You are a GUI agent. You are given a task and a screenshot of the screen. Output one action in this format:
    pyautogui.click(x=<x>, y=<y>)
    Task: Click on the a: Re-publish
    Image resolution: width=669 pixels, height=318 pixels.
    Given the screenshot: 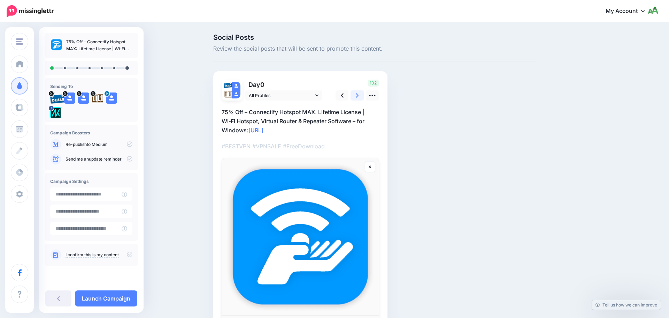 What is the action you would take?
    pyautogui.click(x=76, y=144)
    